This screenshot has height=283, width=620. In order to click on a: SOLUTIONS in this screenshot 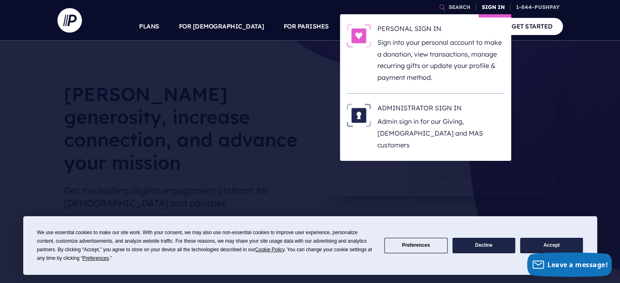, I will do `click(367, 27)`.